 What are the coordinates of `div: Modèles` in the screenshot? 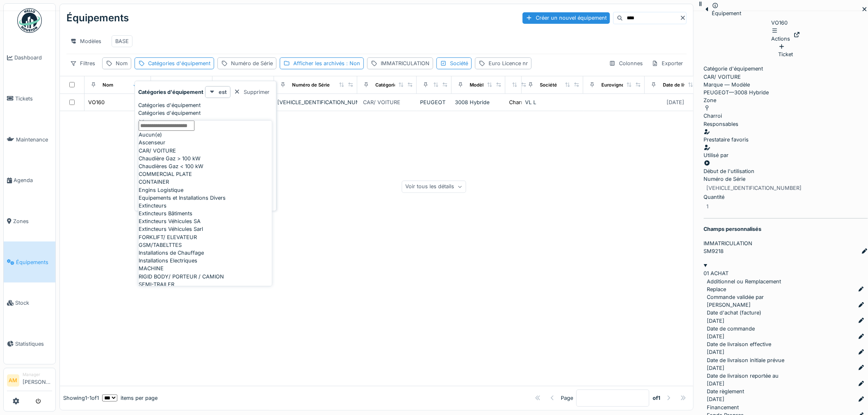 It's located at (86, 41).